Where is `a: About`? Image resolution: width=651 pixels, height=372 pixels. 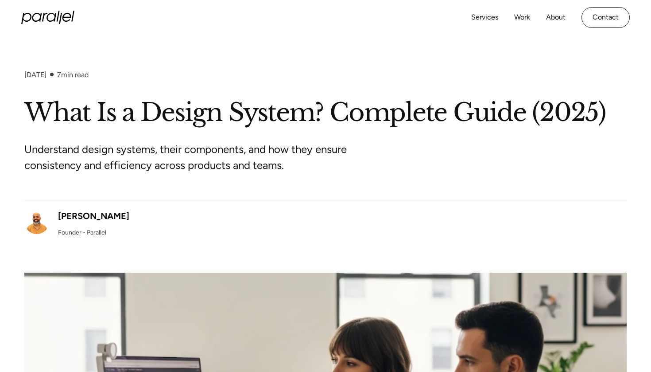
a: About is located at coordinates (556, 17).